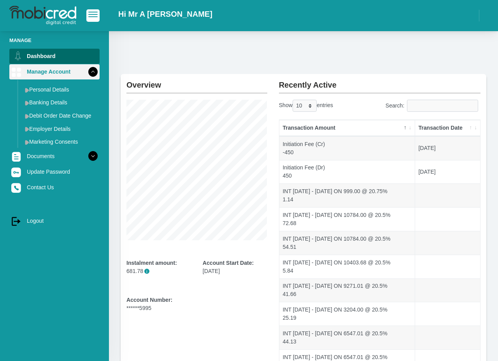 This screenshot has height=361, width=498. What do you see at coordinates (55, 156) in the screenshot?
I see `a: Documents` at bounding box center [55, 156].